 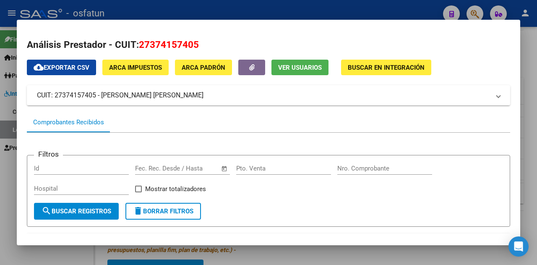 I want to click on button: Borrar Filtros, so click(x=163, y=211).